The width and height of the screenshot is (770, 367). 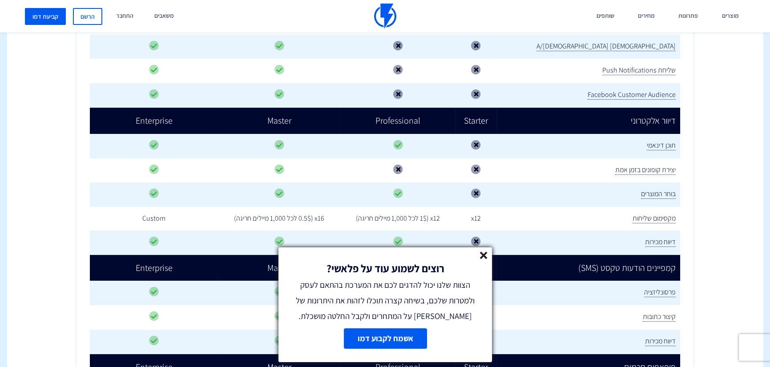 I want to click on td: x12 (1$ לכל 1,000 מיילים חריגה), so click(x=398, y=218).